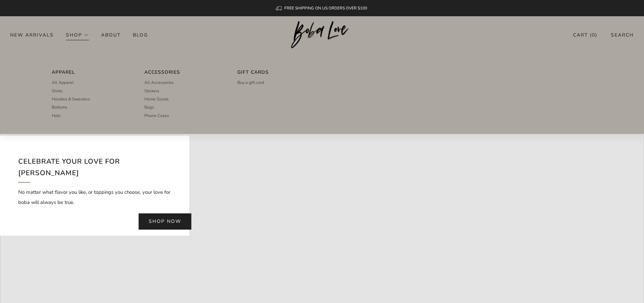 The image size is (644, 303). Describe the element at coordinates (141, 35) in the screenshot. I see `a: Blog` at that location.